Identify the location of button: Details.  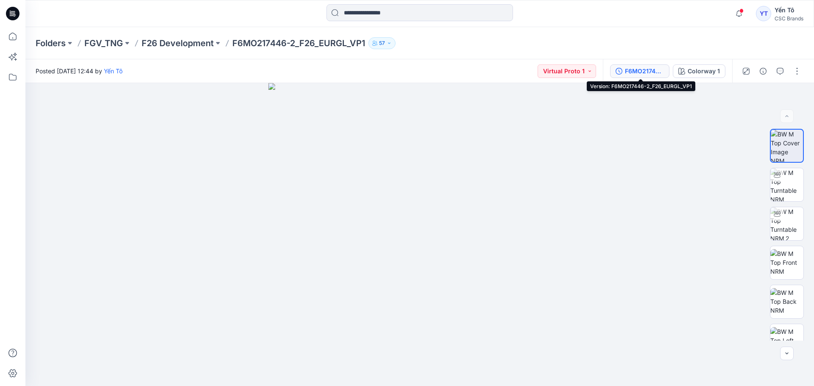
(763, 71).